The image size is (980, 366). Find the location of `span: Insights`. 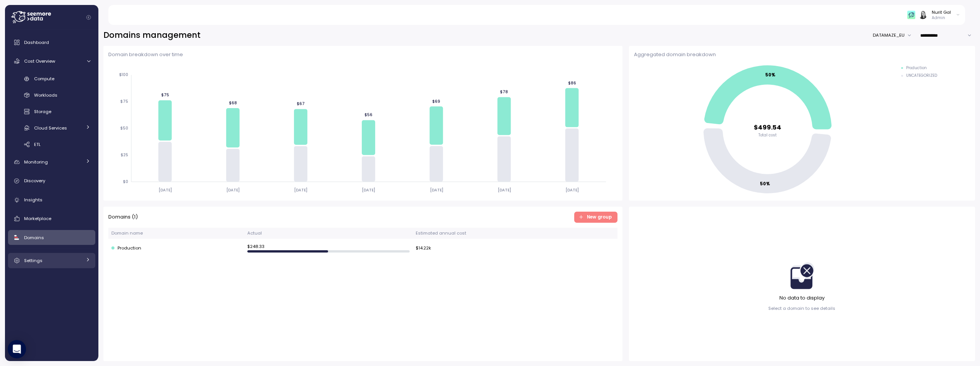

span: Insights is located at coordinates (33, 200).